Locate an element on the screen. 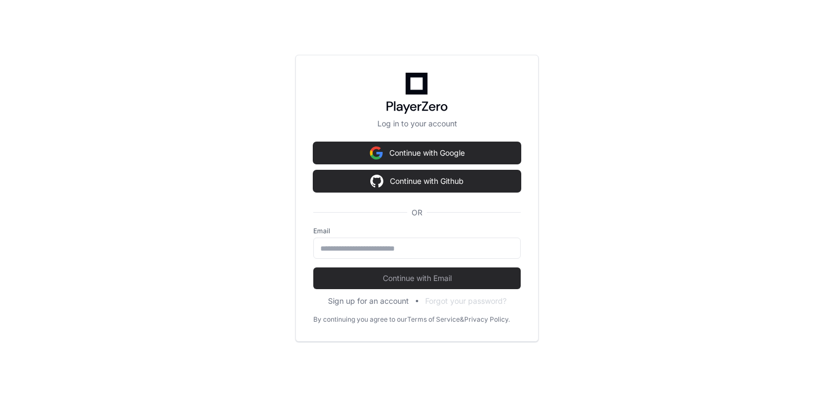 The image size is (834, 396). label: Email is located at coordinates (417, 231).